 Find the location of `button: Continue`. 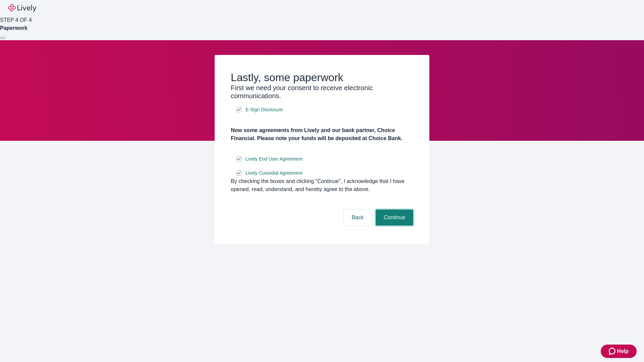

button: Continue is located at coordinates (394, 218).